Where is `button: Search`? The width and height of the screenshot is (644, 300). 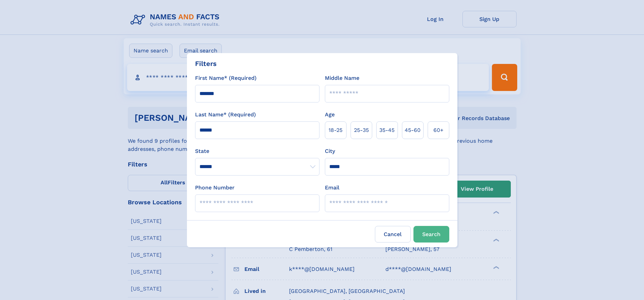
button: Search is located at coordinates (432, 234).